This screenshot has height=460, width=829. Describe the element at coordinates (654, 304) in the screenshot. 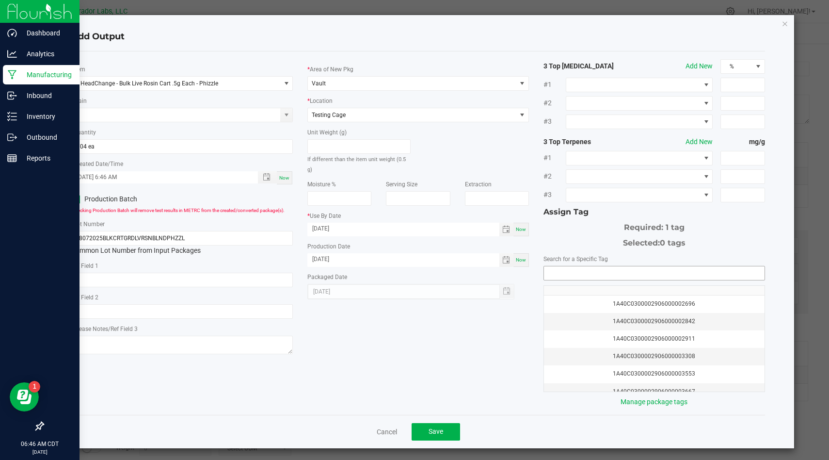

I see `div: 1A40C0300002906000002696` at that location.